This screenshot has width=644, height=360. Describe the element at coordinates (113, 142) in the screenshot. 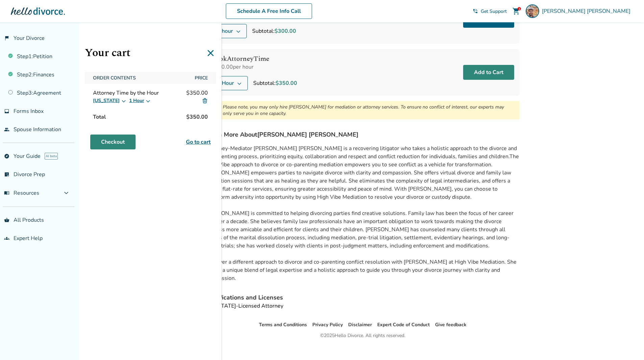

I see `a: Checkout` at that location.